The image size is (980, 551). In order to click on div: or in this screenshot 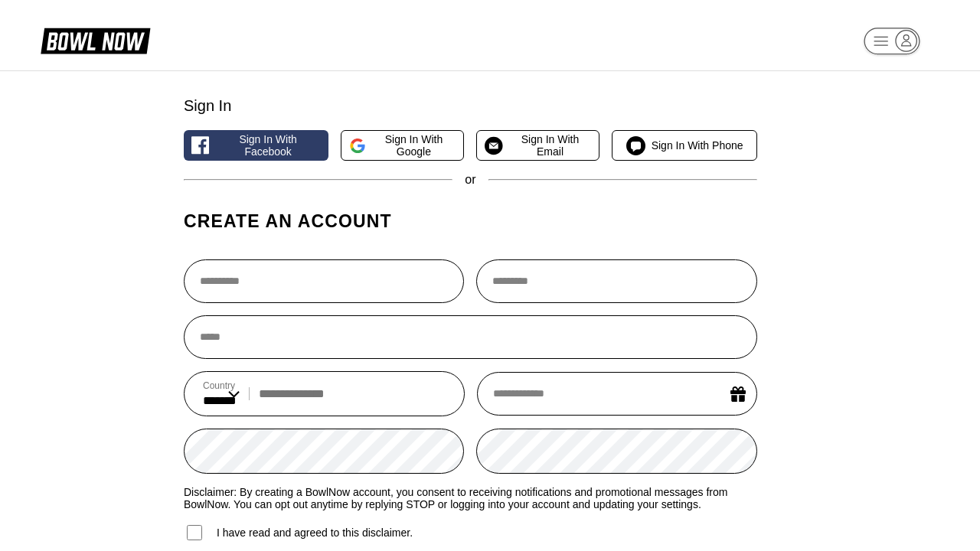, I will do `click(470, 180)`.